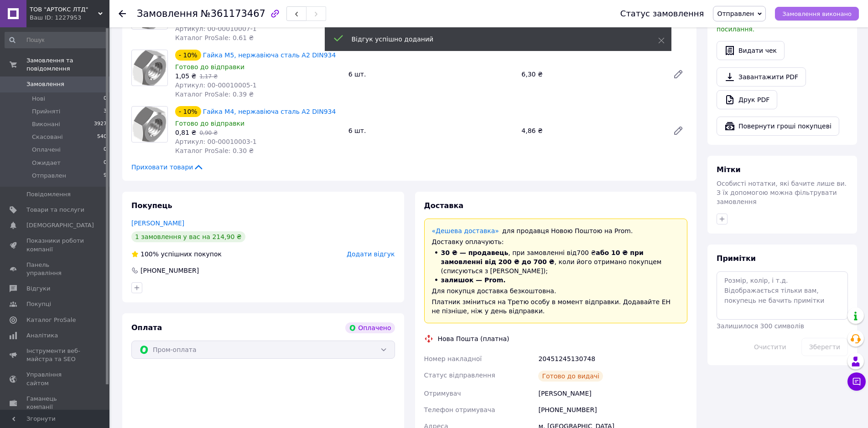 This screenshot has width=868, height=428. I want to click on span: 30 ₴ — продавець, so click(475, 253).